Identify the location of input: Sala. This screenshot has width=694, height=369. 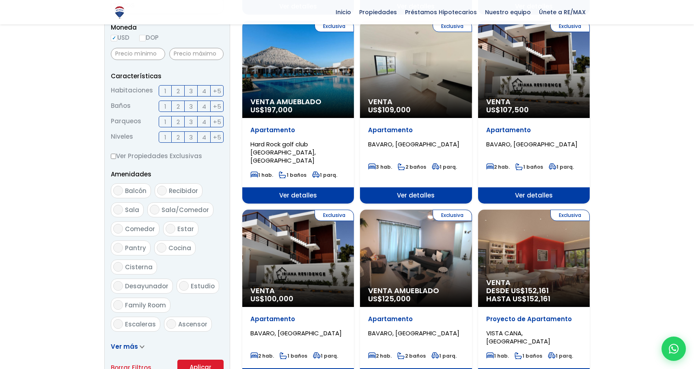
(118, 210).